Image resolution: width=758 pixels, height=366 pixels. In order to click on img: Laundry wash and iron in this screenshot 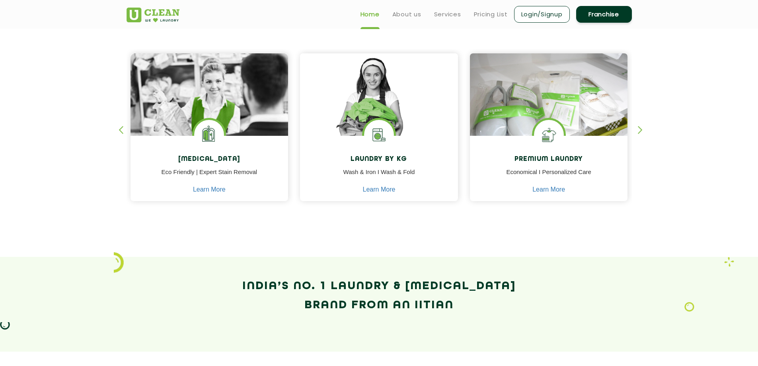, I will do `click(729, 261)`.